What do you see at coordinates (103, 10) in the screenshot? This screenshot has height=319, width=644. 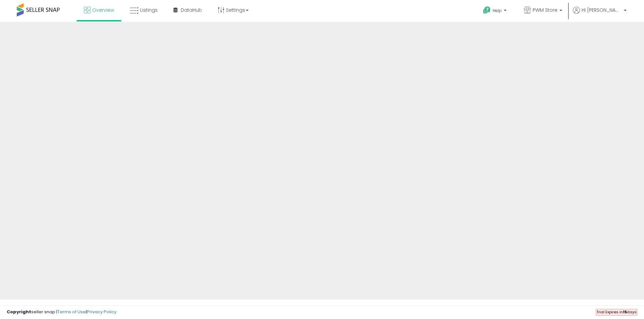 I see `span: Overview` at bounding box center [103, 10].